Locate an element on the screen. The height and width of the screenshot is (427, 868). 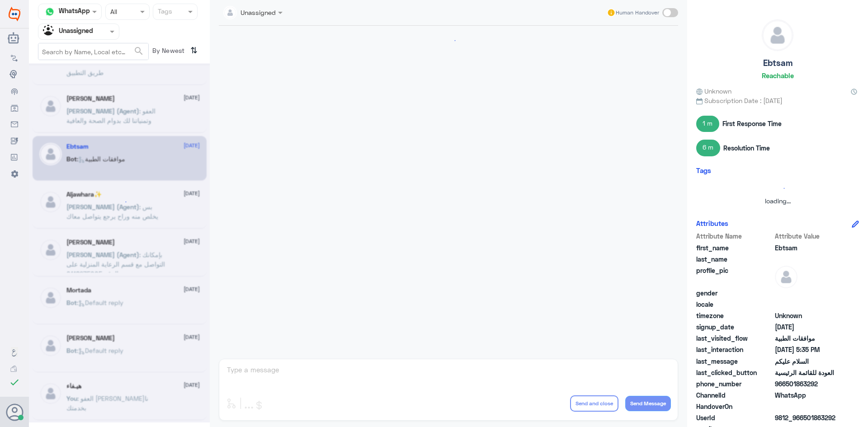
button: Send and close is located at coordinates (594, 404).